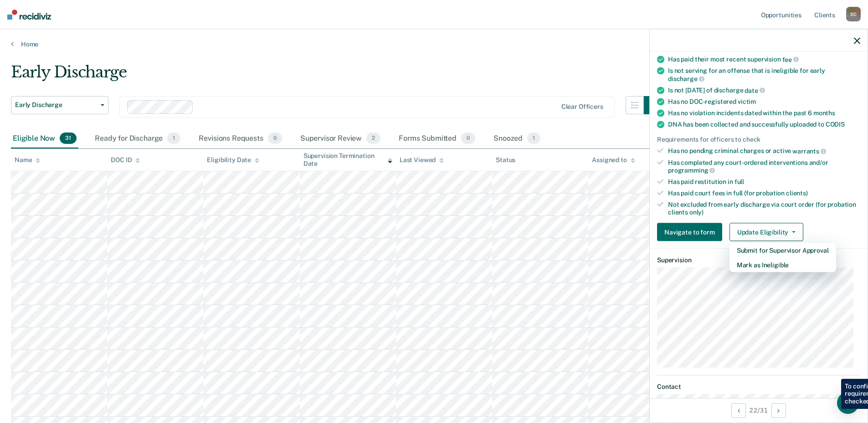 Image resolution: width=868 pixels, height=423 pixels. I want to click on span: victim, so click(747, 102).